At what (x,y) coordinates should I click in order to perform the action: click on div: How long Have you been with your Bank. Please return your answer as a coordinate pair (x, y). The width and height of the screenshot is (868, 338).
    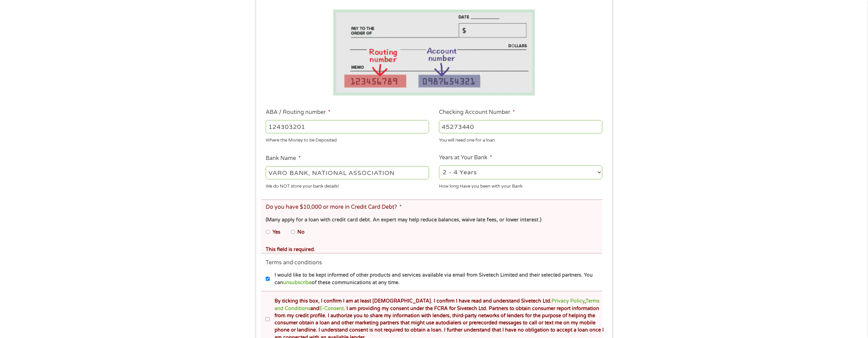
    Looking at the image, I should click on (520, 185).